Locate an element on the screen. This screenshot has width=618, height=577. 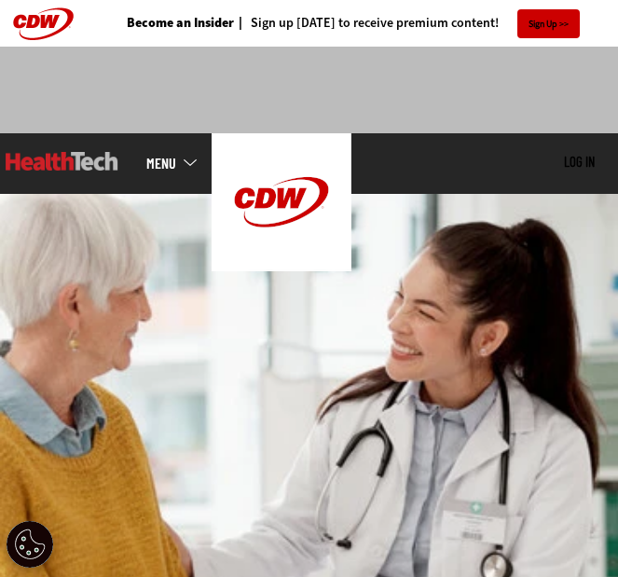
div: Cookie Settings is located at coordinates (30, 544).